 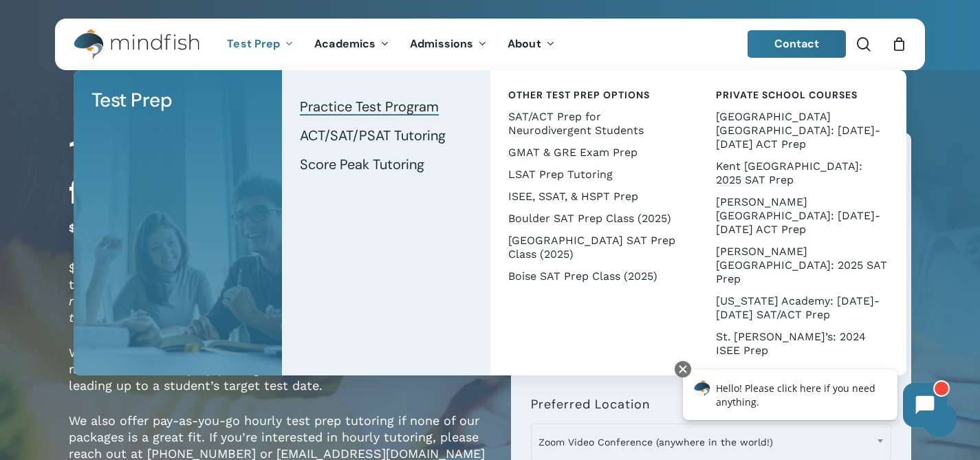 I want to click on a: Contact, so click(x=797, y=44).